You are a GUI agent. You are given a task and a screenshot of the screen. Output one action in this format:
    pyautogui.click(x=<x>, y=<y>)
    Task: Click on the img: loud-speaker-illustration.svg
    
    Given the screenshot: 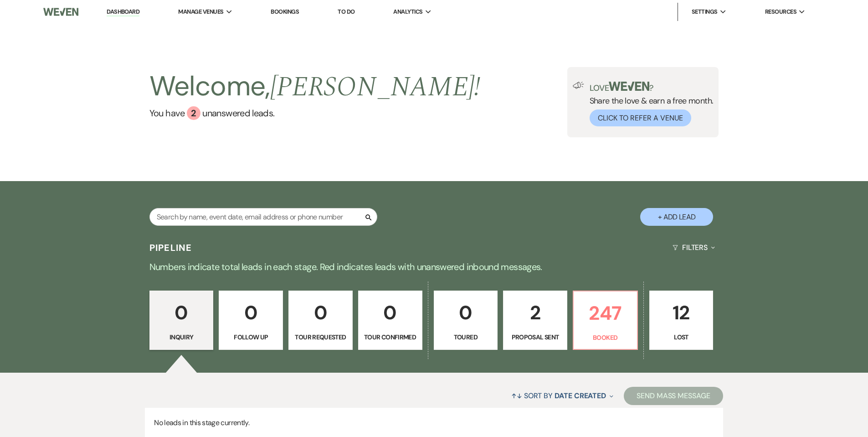 What is the action you would take?
    pyautogui.click(x=578, y=86)
    